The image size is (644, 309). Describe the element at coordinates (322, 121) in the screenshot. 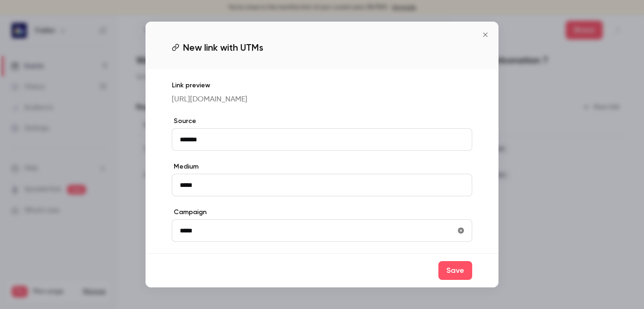

I see `label: Source` at that location.